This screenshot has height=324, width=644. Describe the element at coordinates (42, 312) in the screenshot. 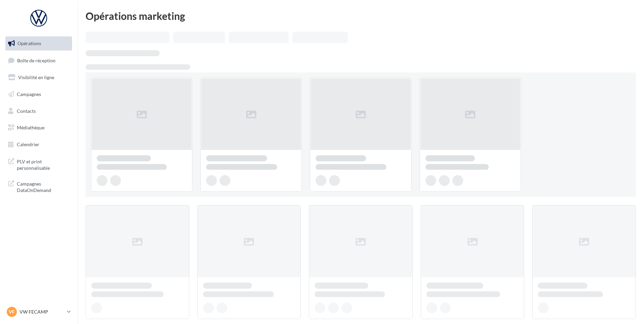

I see `p: VW FECAMP` at that location.